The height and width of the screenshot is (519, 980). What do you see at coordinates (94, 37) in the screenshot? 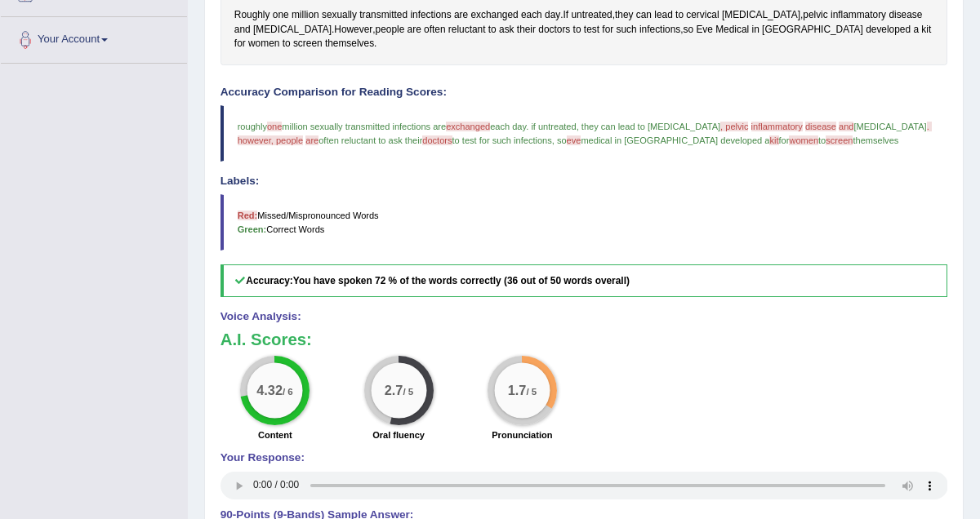
I see `a: Your Account` at bounding box center [94, 37].